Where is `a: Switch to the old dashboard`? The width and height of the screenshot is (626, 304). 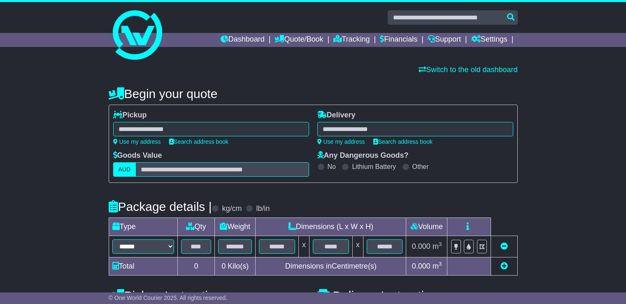
a: Switch to the old dashboard is located at coordinates (468, 70).